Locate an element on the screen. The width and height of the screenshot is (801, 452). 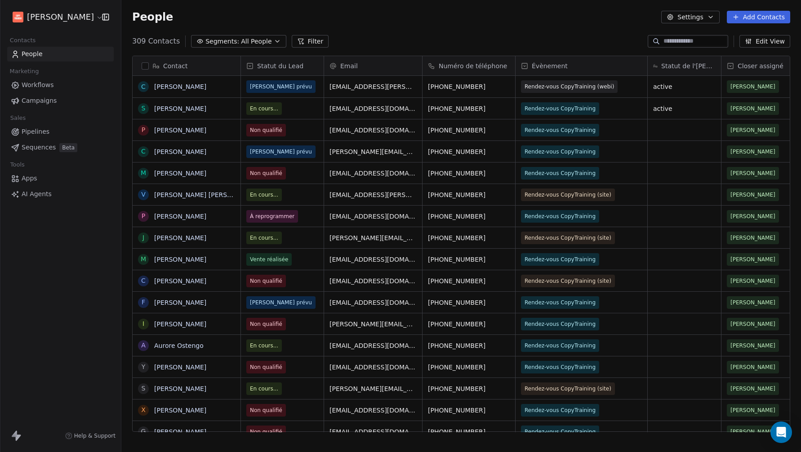
span: Help & Support is located at coordinates (95, 436).